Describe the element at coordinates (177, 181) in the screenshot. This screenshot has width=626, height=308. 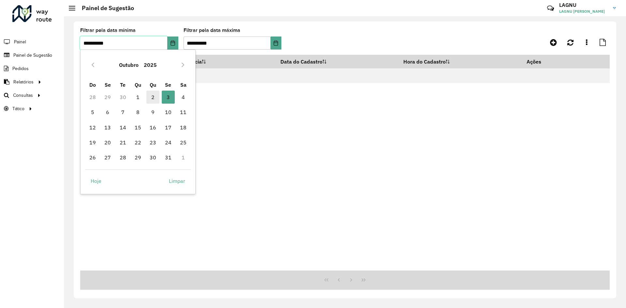
I see `span: Limpar` at that location.